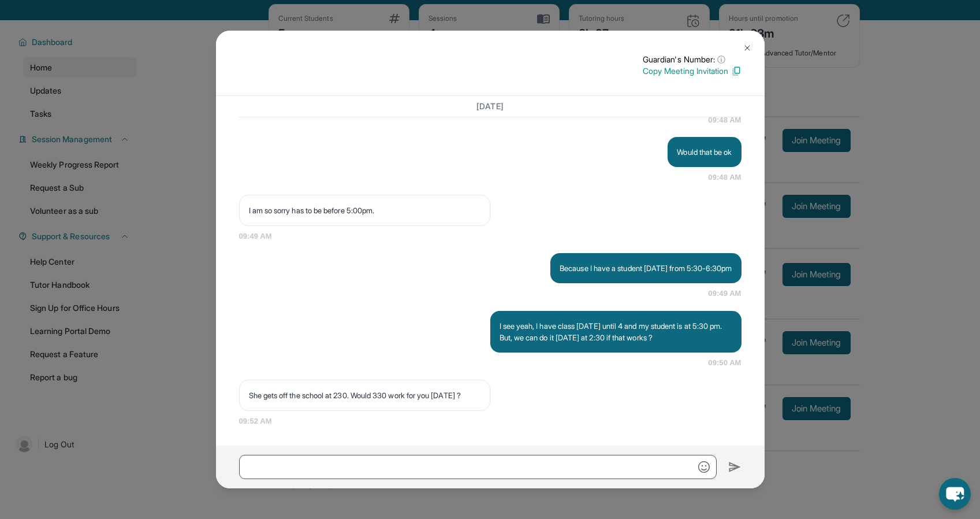 The width and height of the screenshot is (980, 519). What do you see at coordinates (364, 210) in the screenshot?
I see `p: I am so sorry has to be before 5:00pm.` at bounding box center [364, 210].